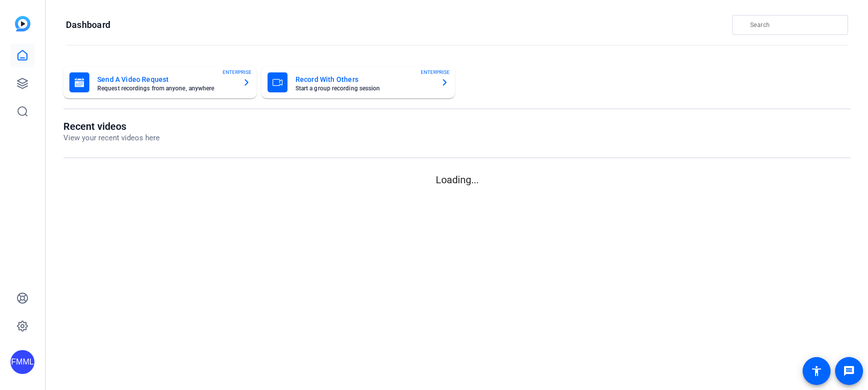 The image size is (868, 390). I want to click on input: Search, so click(795, 25).